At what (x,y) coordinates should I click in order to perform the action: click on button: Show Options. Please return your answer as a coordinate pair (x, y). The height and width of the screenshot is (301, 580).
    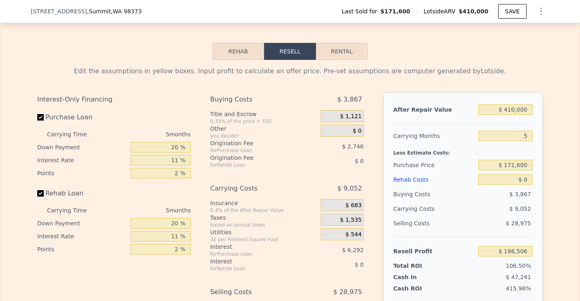
    Looking at the image, I should click on (541, 11).